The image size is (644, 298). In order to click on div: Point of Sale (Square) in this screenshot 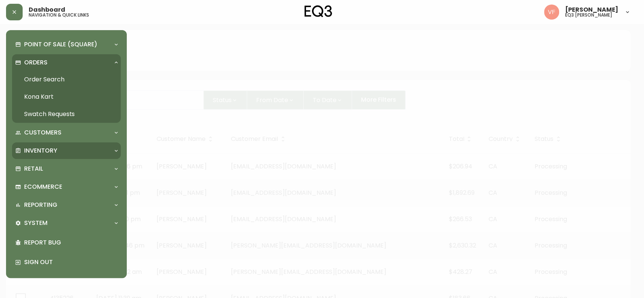, I will do `click(66, 45)`.